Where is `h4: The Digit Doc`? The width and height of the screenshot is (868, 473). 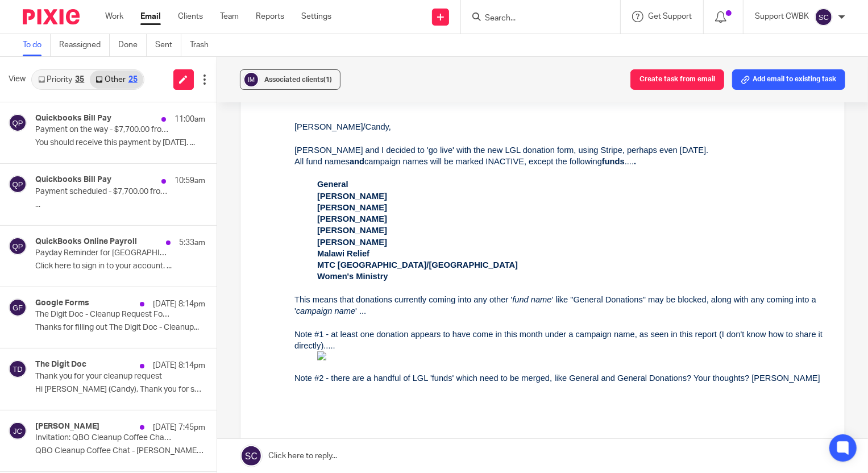
h4: The Digit Doc is located at coordinates (61, 364).